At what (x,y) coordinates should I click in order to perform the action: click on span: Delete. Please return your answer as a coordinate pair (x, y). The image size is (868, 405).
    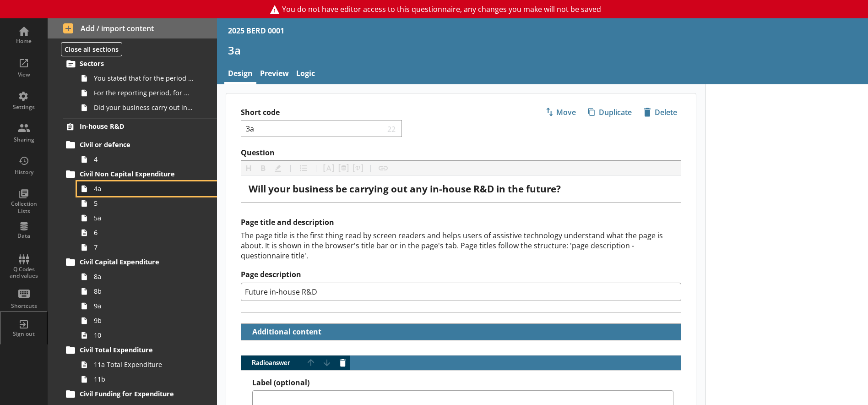
    Looking at the image, I should click on (660, 112).